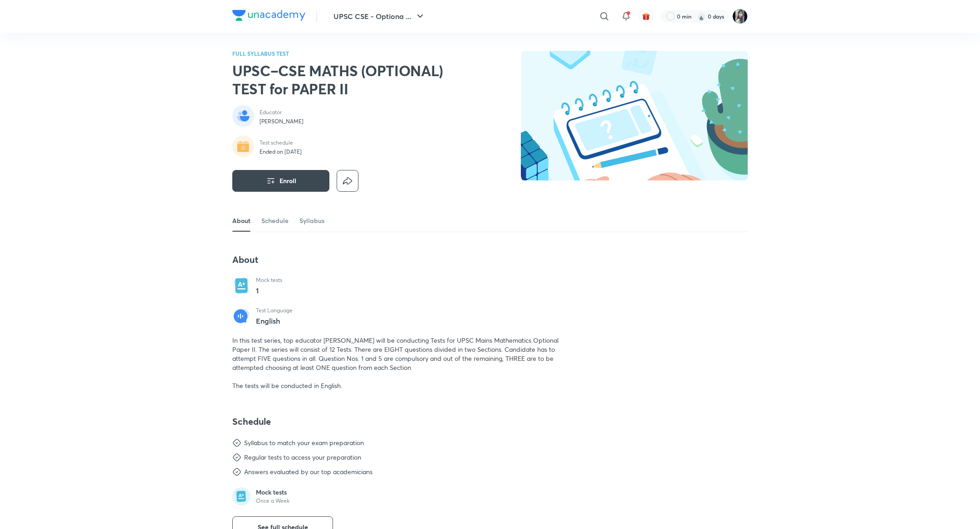  Describe the element at coordinates (312, 220) in the screenshot. I see `a: Syllabus` at that location.